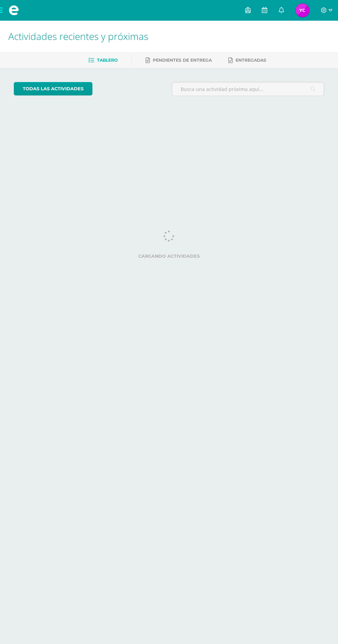 Image resolution: width=338 pixels, height=644 pixels. Describe the element at coordinates (178, 61) in the screenshot. I see `a: Pendientes de entrega` at that location.